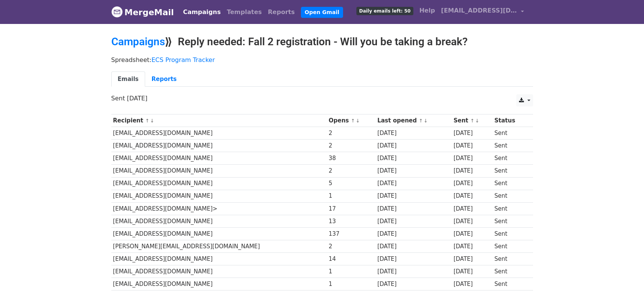  I want to click on th: Opens, so click(351, 121).